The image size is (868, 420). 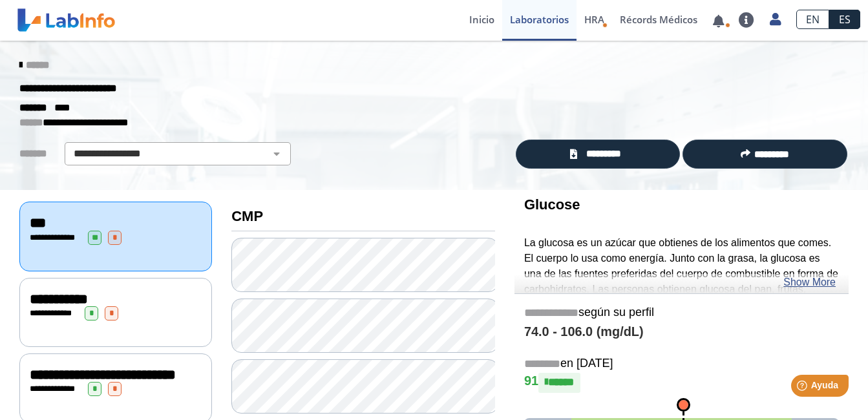 I want to click on a: ES, so click(x=845, y=19).